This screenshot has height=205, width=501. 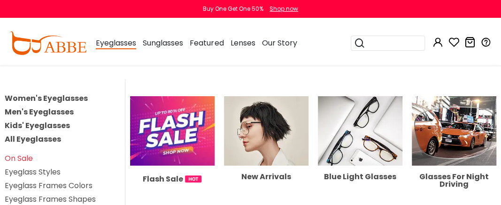 What do you see at coordinates (48, 186) in the screenshot?
I see `a: Eyeglass Frames Colors` at bounding box center [48, 186].